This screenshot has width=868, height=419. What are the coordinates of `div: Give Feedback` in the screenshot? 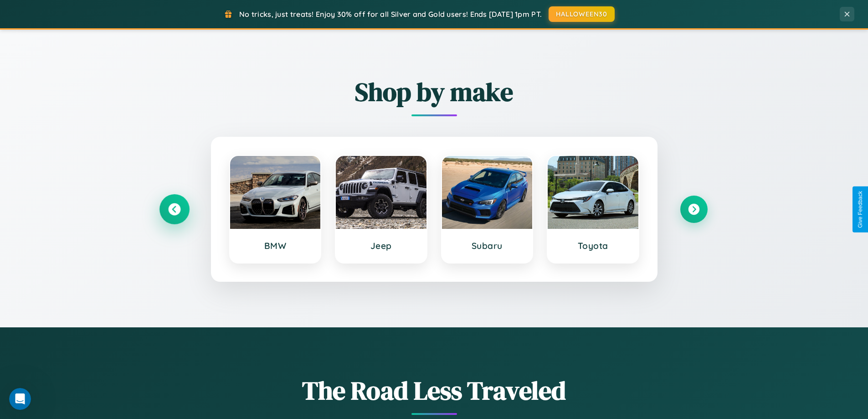 It's located at (860, 209).